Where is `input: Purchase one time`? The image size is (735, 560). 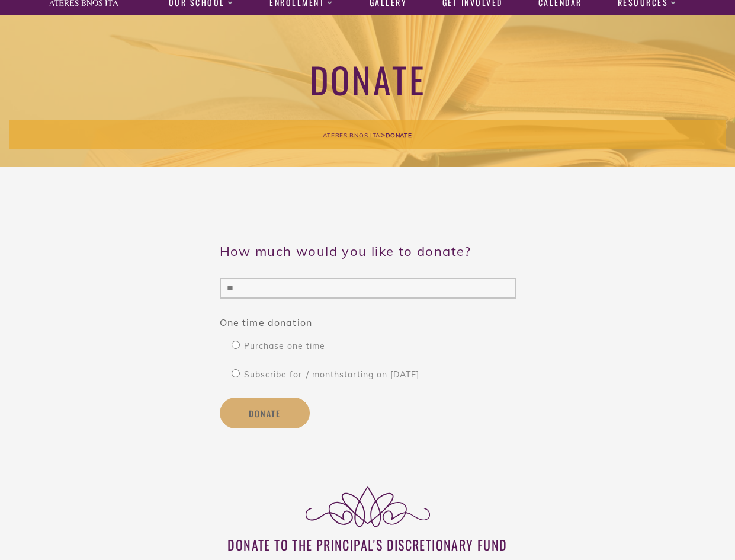
input: Purchase one time is located at coordinates (235, 345).